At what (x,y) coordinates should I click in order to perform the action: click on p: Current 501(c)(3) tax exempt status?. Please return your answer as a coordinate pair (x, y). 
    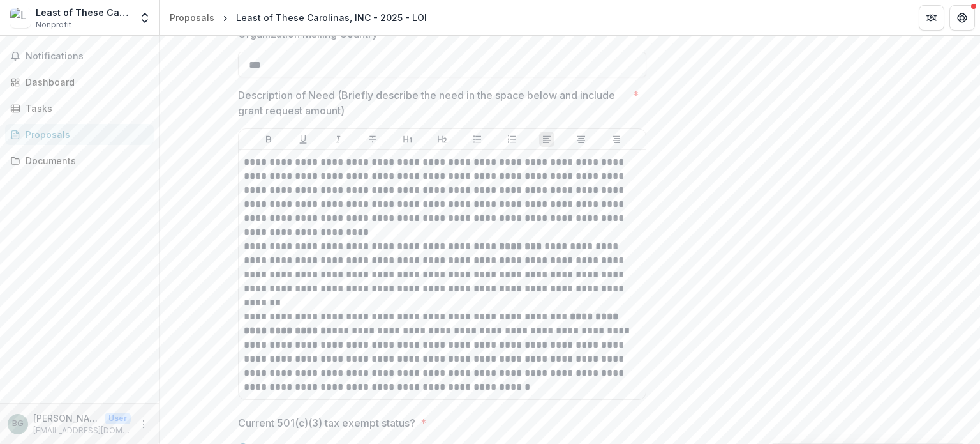
    Looking at the image, I should click on (326, 422).